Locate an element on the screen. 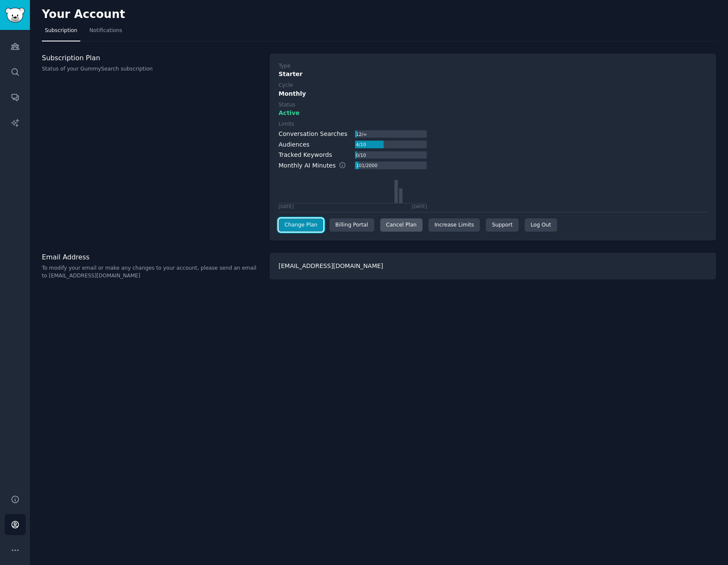 This screenshot has width=728, height=565. img: GummySearch logo is located at coordinates (15, 15).